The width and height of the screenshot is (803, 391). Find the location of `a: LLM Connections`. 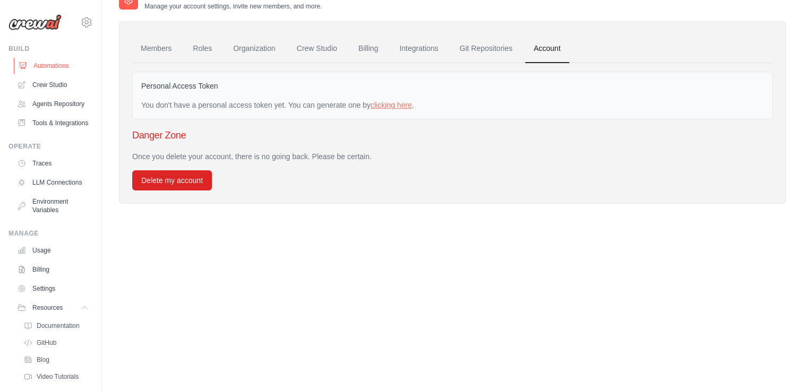

a: LLM Connections is located at coordinates (53, 183).